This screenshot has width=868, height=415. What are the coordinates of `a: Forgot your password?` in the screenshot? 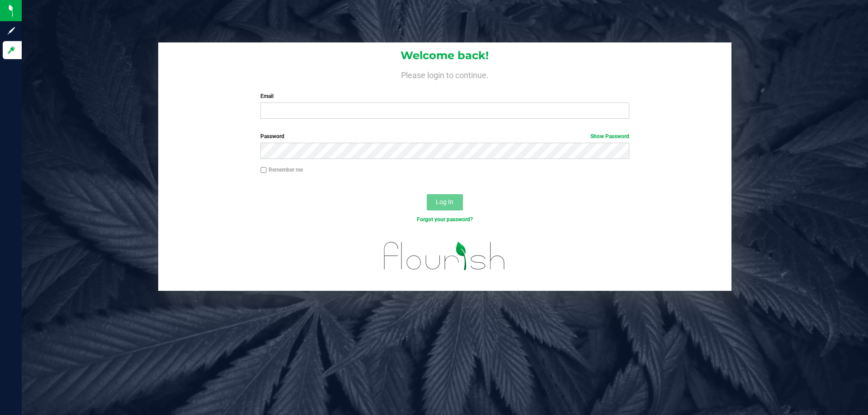 It's located at (444, 220).